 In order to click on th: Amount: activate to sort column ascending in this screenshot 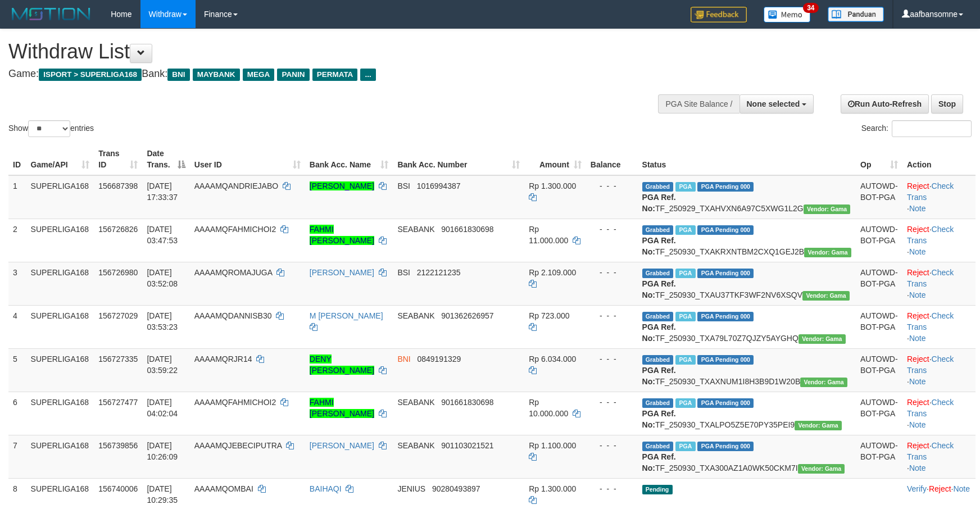, I will do `click(556, 159)`.